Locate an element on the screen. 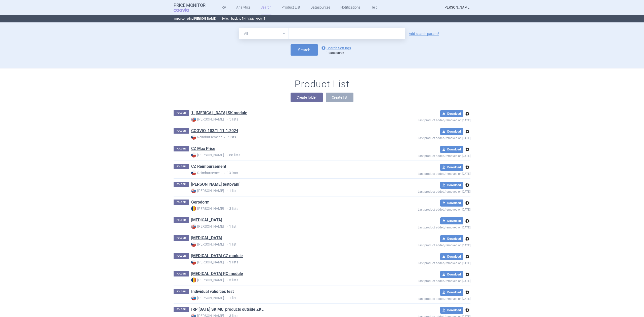  h1: COGVIO_103/1_11.1.2024 is located at coordinates (215, 131).